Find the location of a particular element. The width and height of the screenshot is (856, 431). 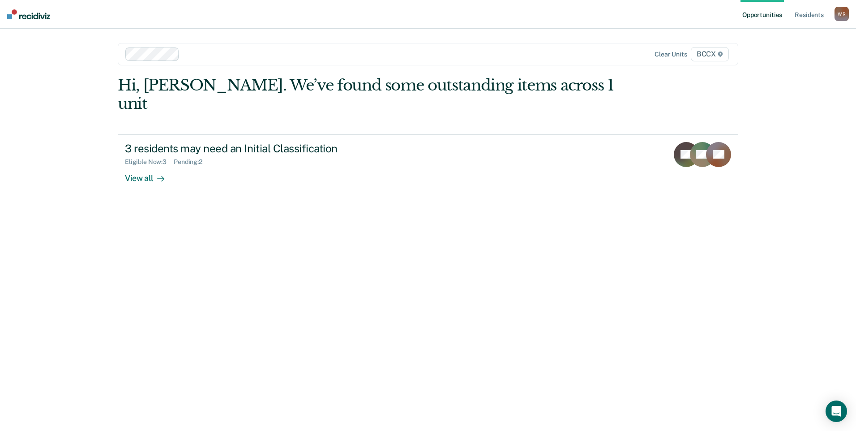

div: Clear units is located at coordinates (670, 54).